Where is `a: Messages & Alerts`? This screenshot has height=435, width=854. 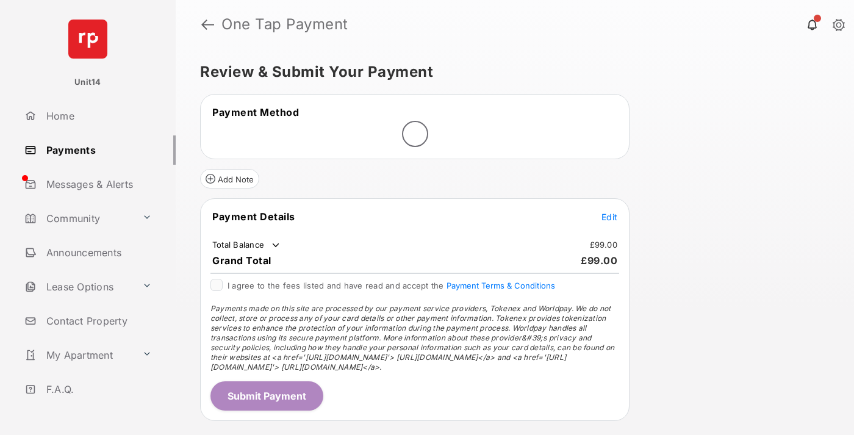 a: Messages & Alerts is located at coordinates (98, 184).